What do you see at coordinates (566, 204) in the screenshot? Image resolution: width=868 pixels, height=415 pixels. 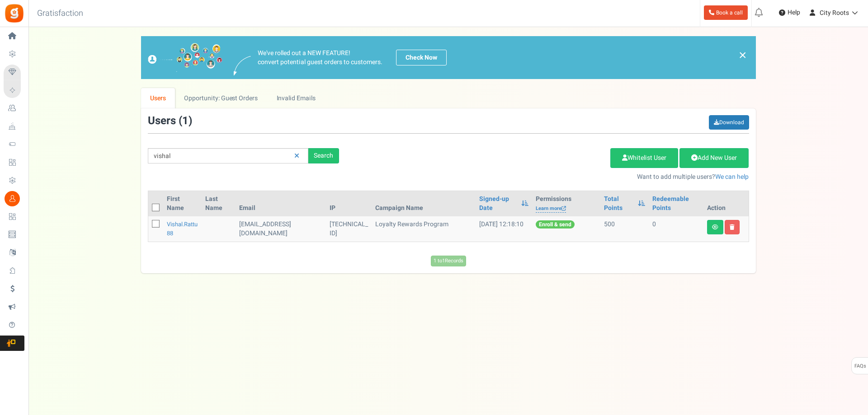 I see `th: Permissions` at bounding box center [566, 204].